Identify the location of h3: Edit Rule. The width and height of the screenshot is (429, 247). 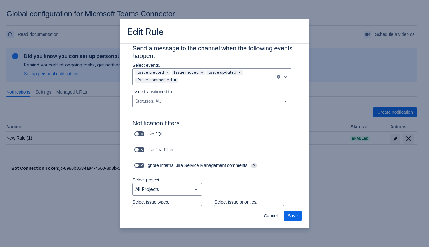
(145, 32).